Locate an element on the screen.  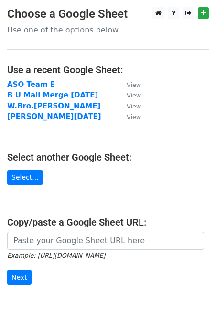
a: Select... is located at coordinates (25, 177).